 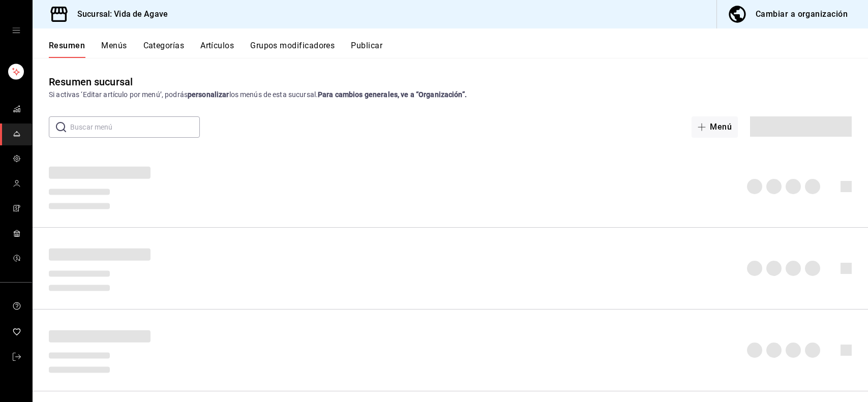 What do you see at coordinates (458, 49) in the screenshot?
I see `div: navigation tabs` at bounding box center [458, 49].